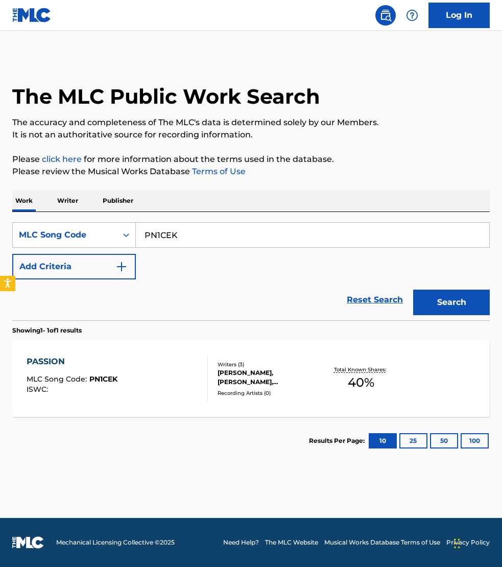  What do you see at coordinates (338, 441) in the screenshot?
I see `p: Results Per Page:` at bounding box center [338, 441].